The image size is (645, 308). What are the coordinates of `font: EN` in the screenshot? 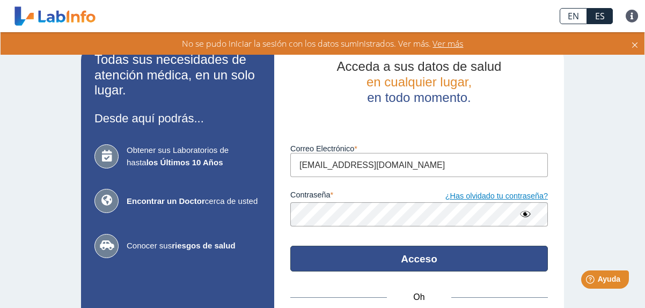 It's located at (573, 16).